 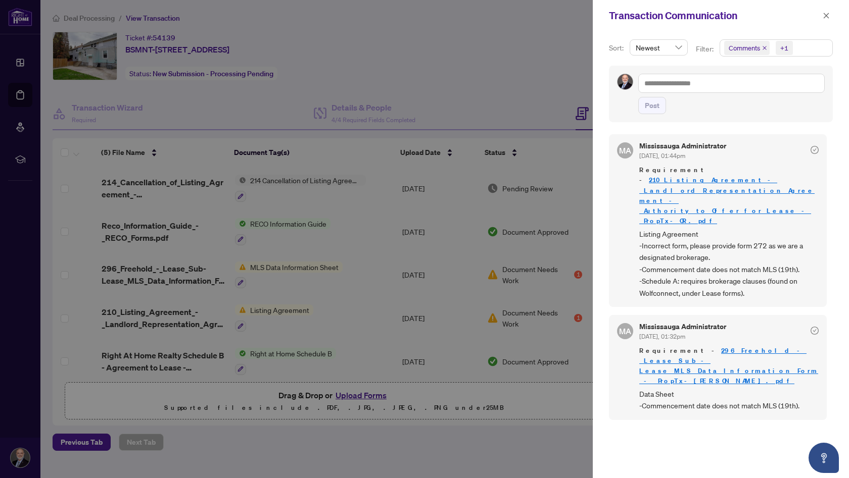 What do you see at coordinates (617, 48) in the screenshot?
I see `p: Sort:` at bounding box center [617, 48].